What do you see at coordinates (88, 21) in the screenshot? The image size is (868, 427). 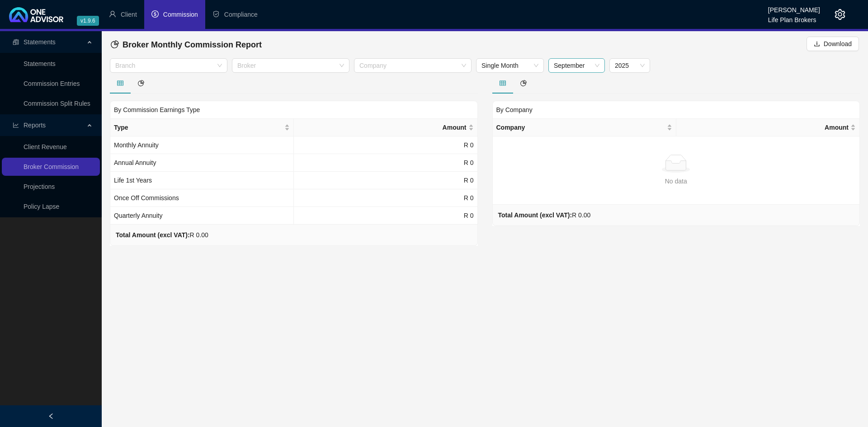 I see `span: v1.9.6` at bounding box center [88, 21].